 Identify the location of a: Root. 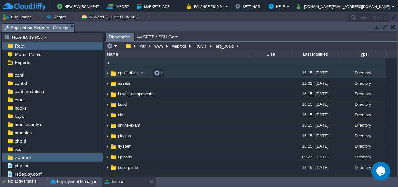
(19, 46).